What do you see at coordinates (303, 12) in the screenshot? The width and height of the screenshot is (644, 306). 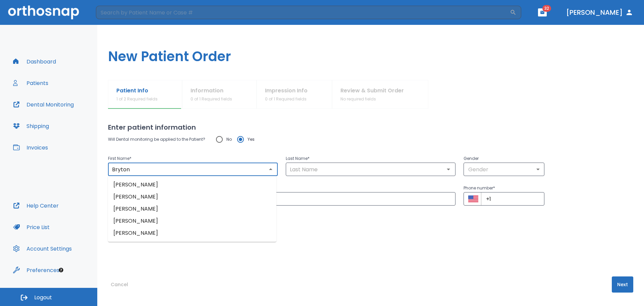 I see `input: Search by Patient Name or Case #` at bounding box center [303, 12].